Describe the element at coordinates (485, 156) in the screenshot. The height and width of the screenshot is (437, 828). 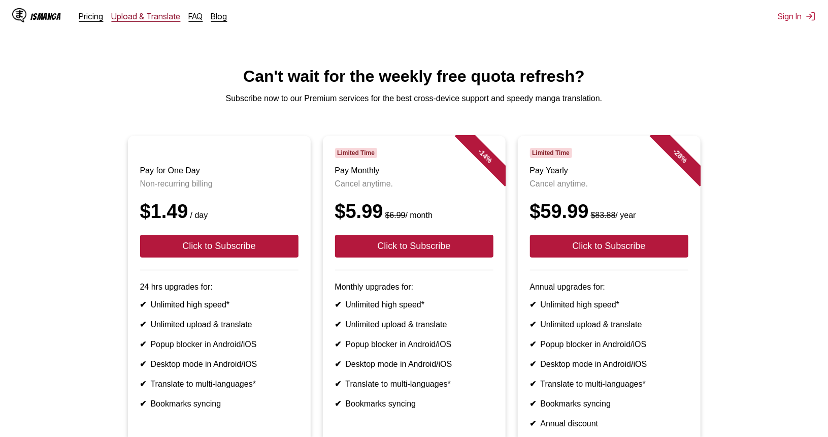
I see `div: - 14 %` at that location.